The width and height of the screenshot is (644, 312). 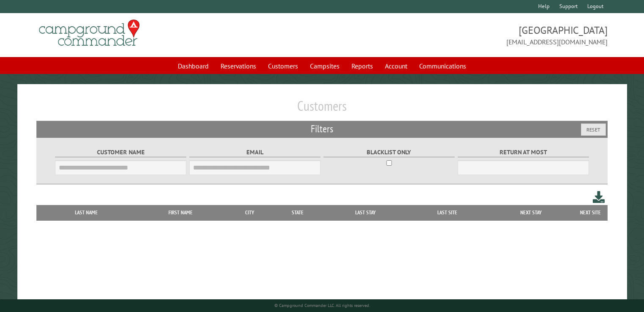 What do you see at coordinates (324, 66) in the screenshot?
I see `a: Campsites` at bounding box center [324, 66].